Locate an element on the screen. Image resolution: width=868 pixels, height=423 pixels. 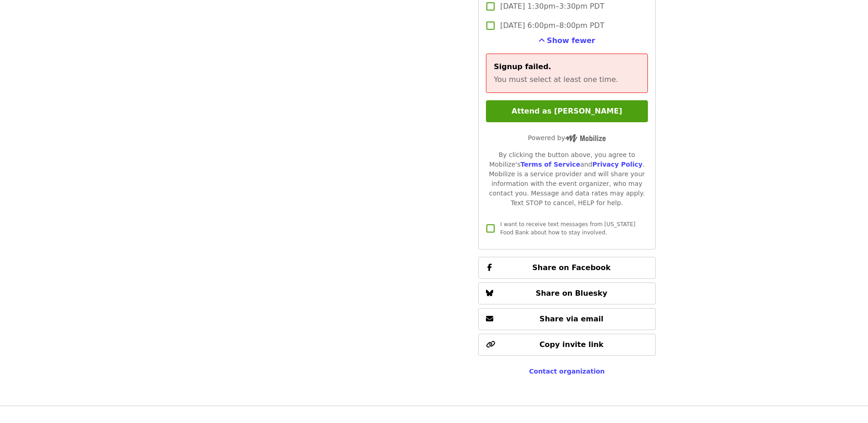
div: By clicking the button above, you agree to Mobilize's and . Mobilize is a service provider and wi... is located at coordinates (567, 179).